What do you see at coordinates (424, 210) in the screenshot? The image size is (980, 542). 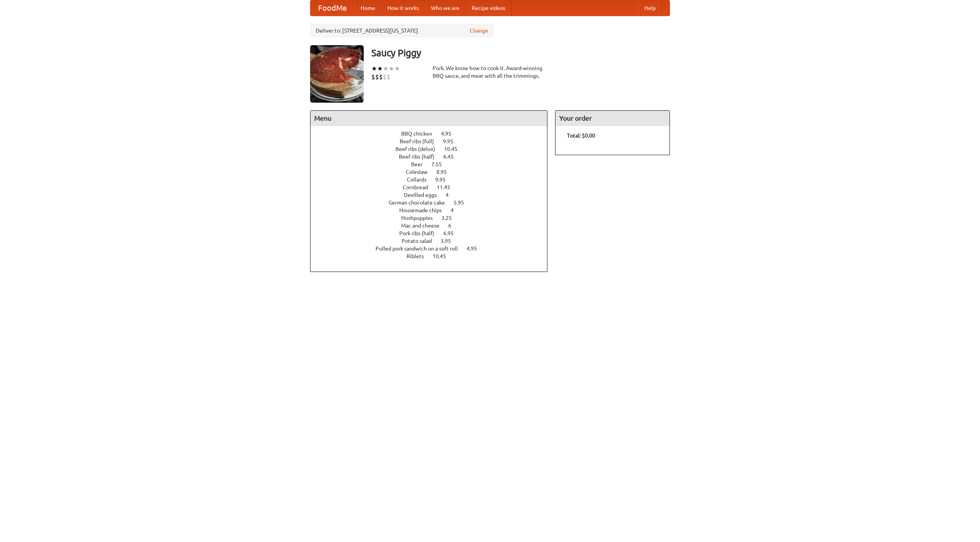 I see `span: Housemade chips` at bounding box center [424, 210].